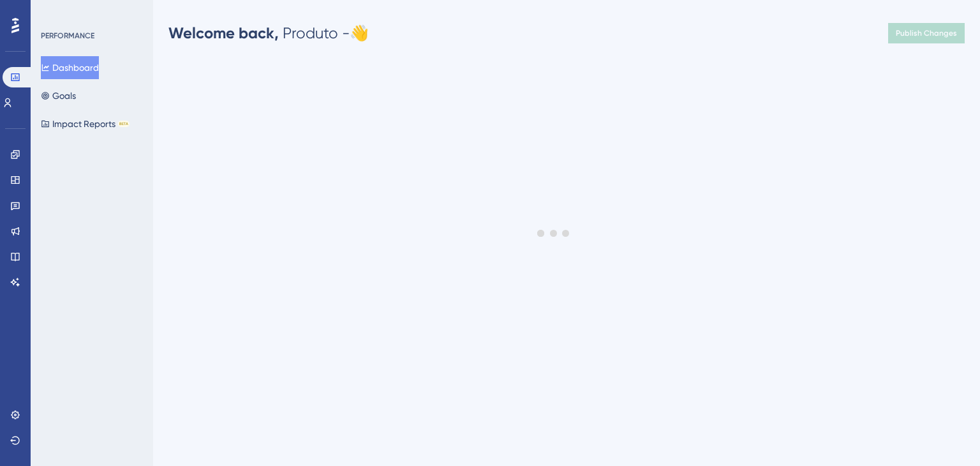 This screenshot has width=980, height=466. Describe the element at coordinates (926, 33) in the screenshot. I see `button: Publish Changes` at that location.